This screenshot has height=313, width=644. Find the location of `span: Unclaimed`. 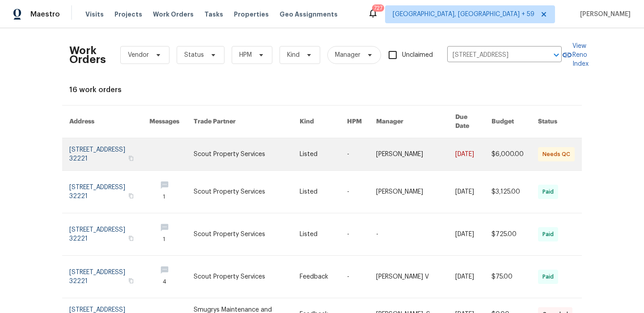

span: Unclaimed is located at coordinates (417, 55).